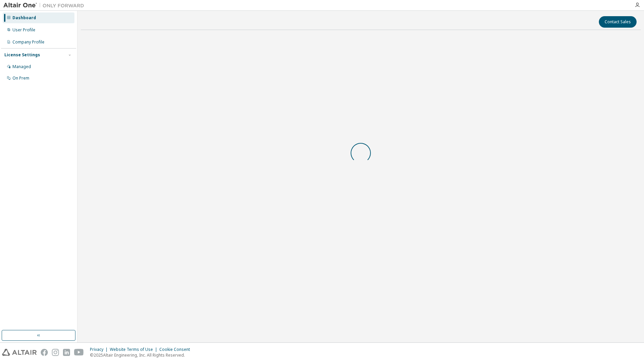 The width and height of the screenshot is (644, 362). What do you see at coordinates (134, 350) in the screenshot?
I see `div: Website Terms of Use` at bounding box center [134, 350].